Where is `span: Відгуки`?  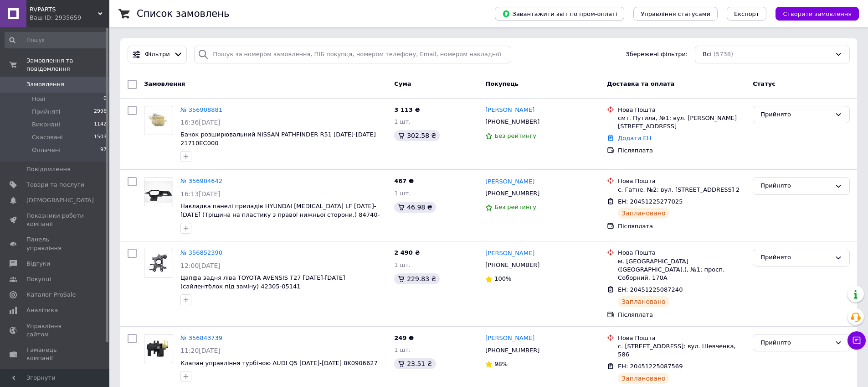 span: Відгуки is located at coordinates (38, 263).